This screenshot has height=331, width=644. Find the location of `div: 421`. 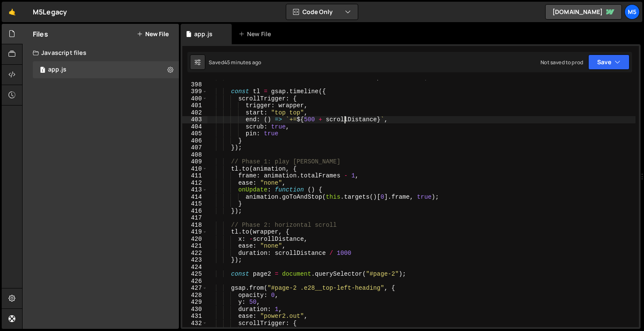

div: 421 is located at coordinates (195, 246).